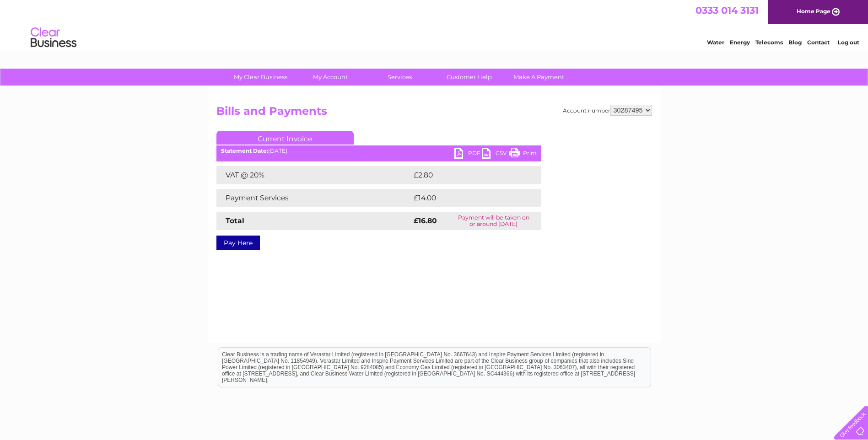 The width and height of the screenshot is (868, 440). I want to click on a: Pay Here, so click(238, 243).